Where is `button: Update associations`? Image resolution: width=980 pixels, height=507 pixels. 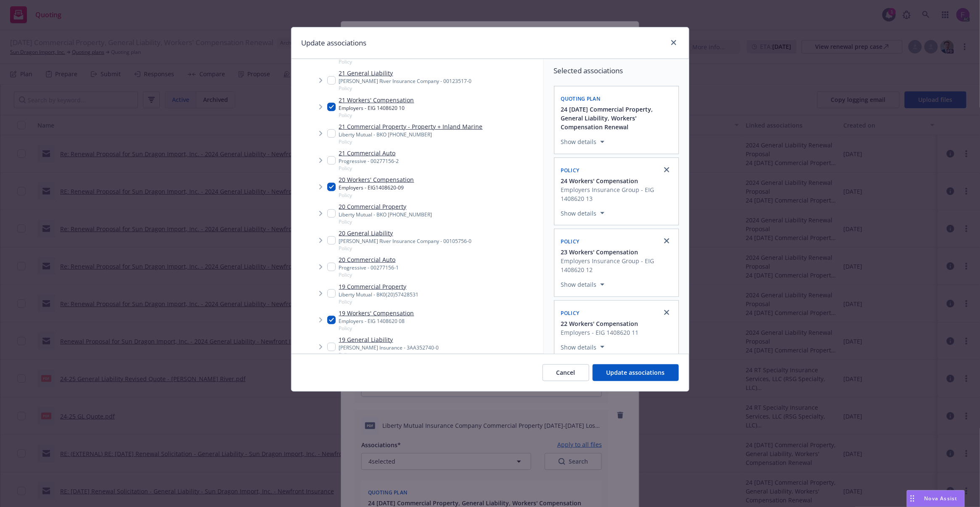
button: Update associations is located at coordinates (635, 372).